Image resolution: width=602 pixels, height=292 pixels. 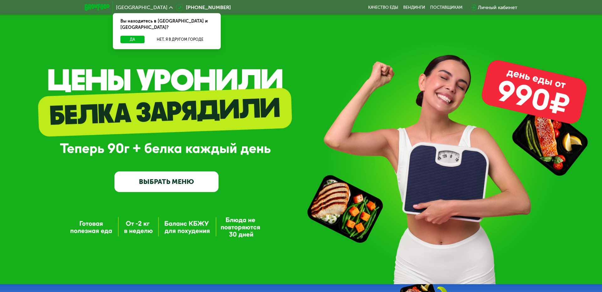 What do you see at coordinates (498, 8) in the screenshot?
I see `div: Личный кабинет` at bounding box center [498, 8].